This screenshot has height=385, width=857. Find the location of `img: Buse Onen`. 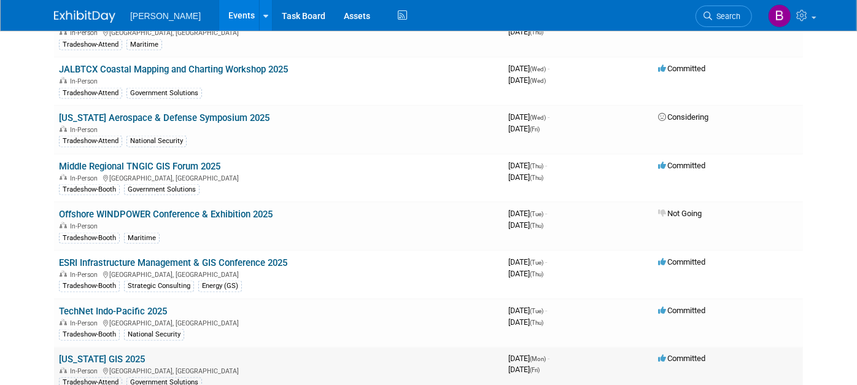

img: Buse Onen is located at coordinates (780, 16).